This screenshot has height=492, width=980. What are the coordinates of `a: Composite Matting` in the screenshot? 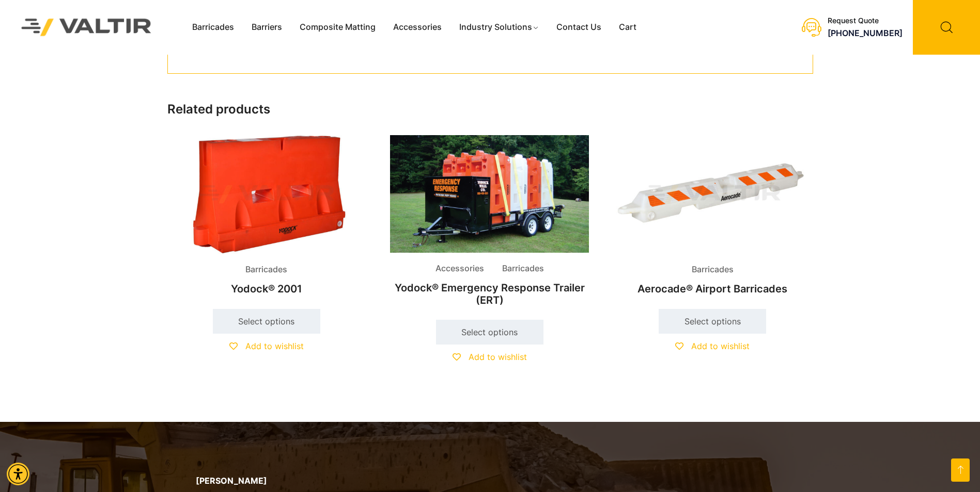 It's located at (337, 27).